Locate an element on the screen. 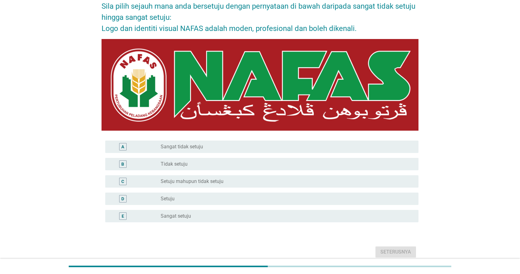  div: A is located at coordinates (123, 147).